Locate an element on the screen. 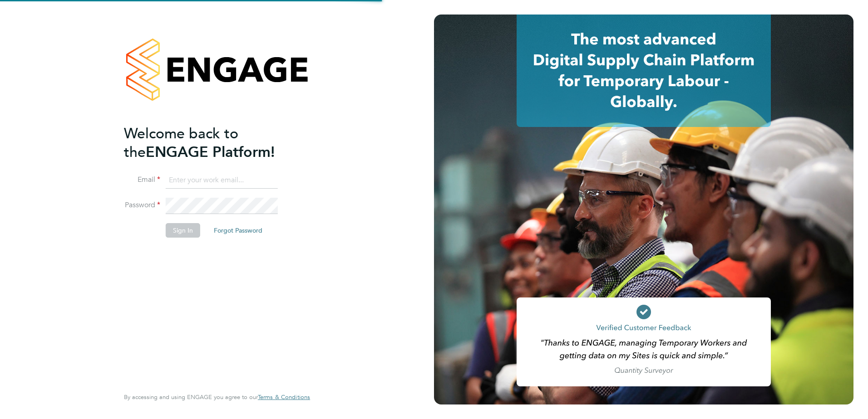 The image size is (868, 419). span: Terms & Conditions is located at coordinates (284, 397).